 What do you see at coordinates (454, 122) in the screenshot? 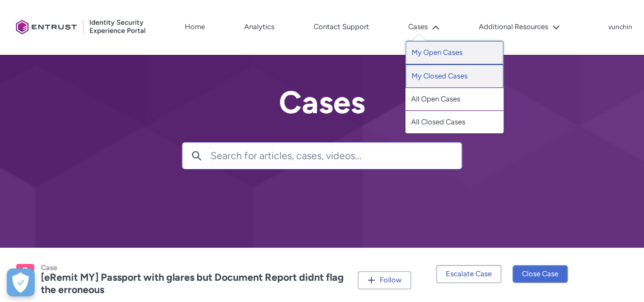
I see `a: All Closed Cases` at bounding box center [454, 122].